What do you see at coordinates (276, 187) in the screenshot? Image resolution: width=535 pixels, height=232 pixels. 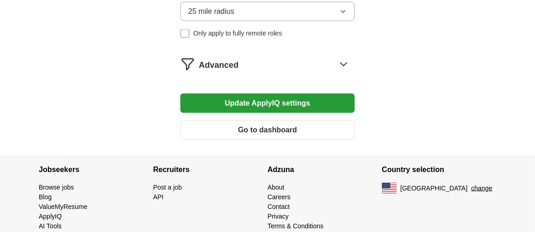 I see `a: About` at bounding box center [276, 187].